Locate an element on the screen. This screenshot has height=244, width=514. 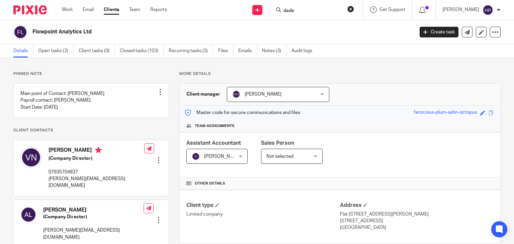
div: ferocious-plum-satin-octopus is located at coordinates (446, 113).